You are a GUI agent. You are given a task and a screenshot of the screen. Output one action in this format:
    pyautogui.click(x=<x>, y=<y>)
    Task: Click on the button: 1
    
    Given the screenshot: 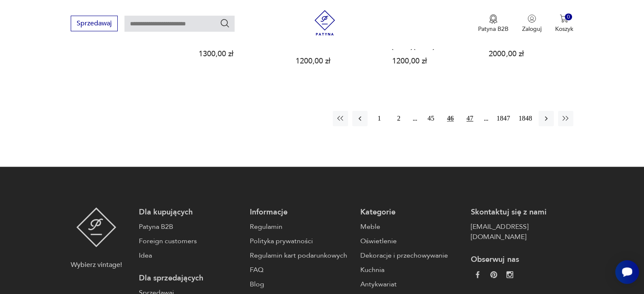 What is the action you would take?
    pyautogui.click(x=379, y=118)
    